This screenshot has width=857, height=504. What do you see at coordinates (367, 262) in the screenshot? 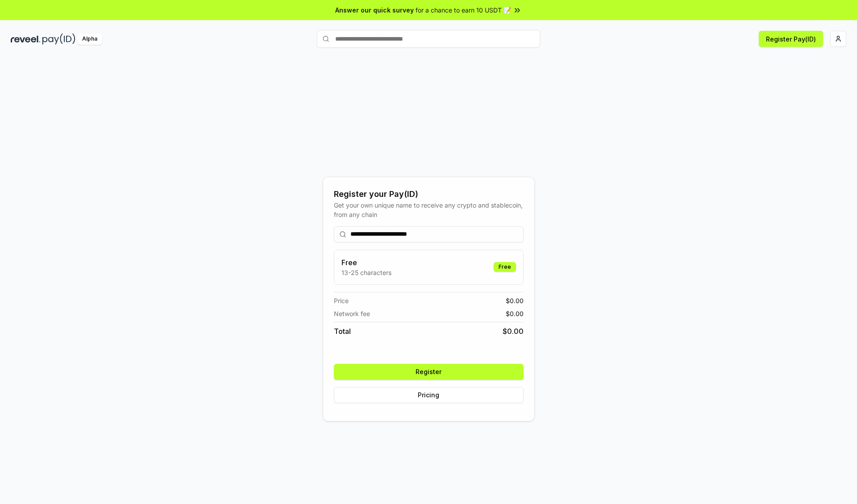
I see `h3: Free` at bounding box center [367, 262].